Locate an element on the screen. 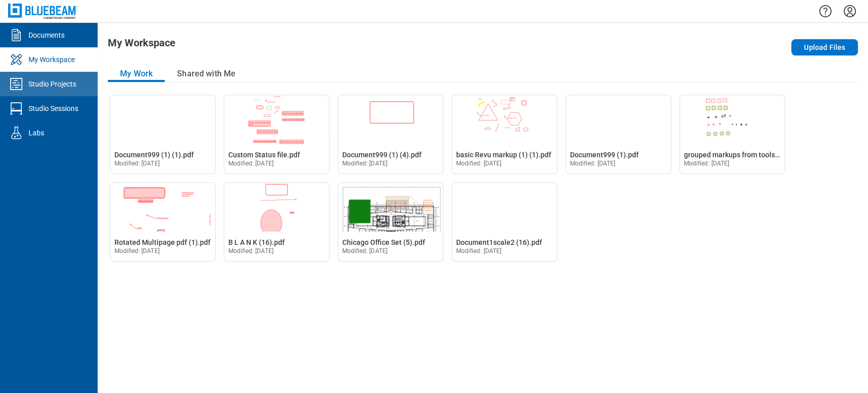 The image size is (868, 393). svg: Labs is located at coordinates (16, 133).